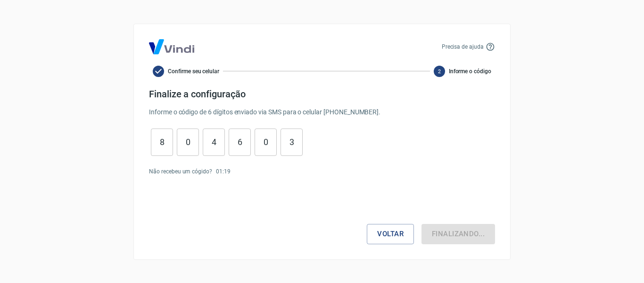 The image size is (644, 283). Describe the element at coordinates (322, 94) in the screenshot. I see `h4: Finalize a configuração` at that location.